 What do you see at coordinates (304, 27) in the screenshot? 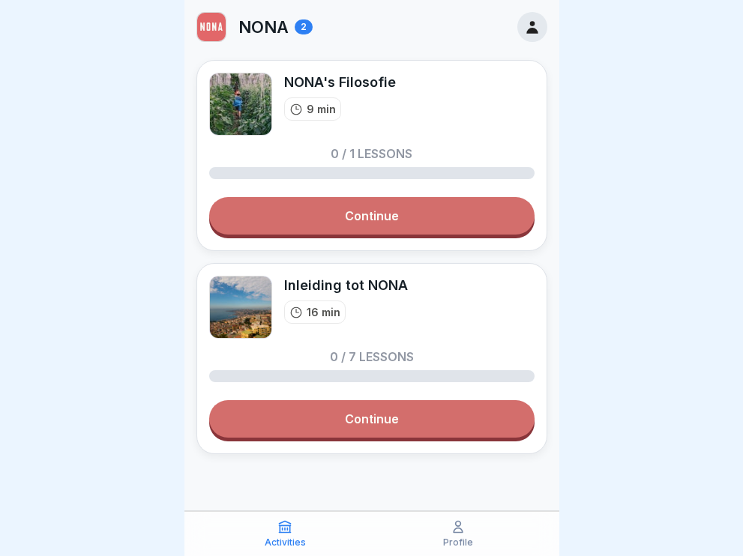
I see `div: 2` at bounding box center [304, 27].